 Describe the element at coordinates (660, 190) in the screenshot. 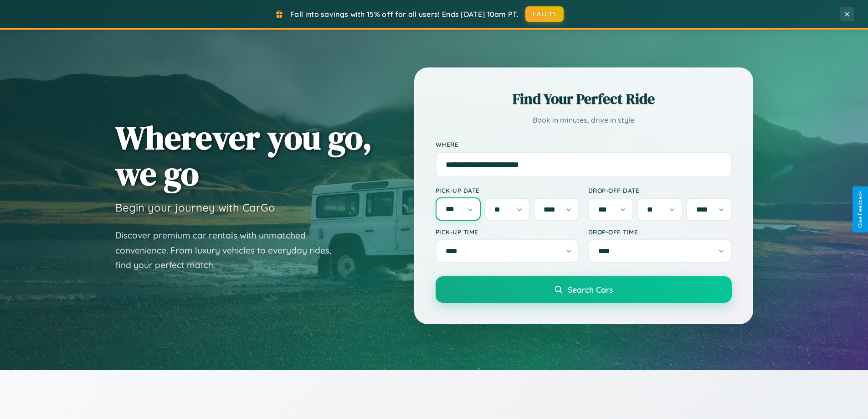

I see `label: Drop-off Date` at that location.